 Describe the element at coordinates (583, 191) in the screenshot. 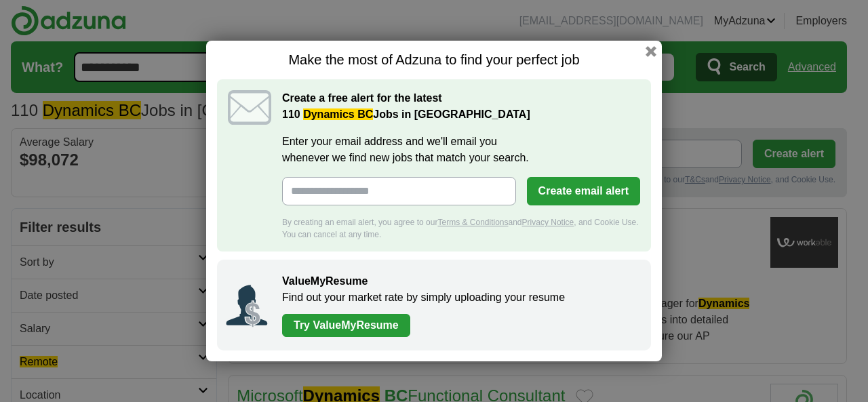

I see `button: Create email alert` at that location.